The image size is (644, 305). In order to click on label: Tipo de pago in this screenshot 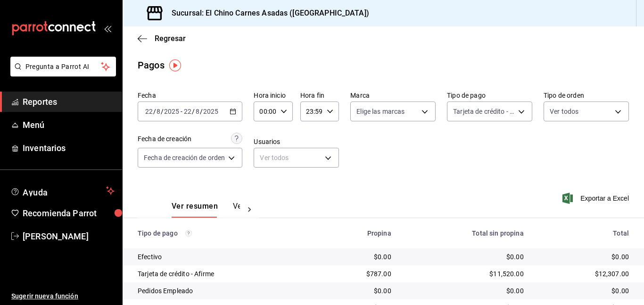, I will do `click(489, 95)`.